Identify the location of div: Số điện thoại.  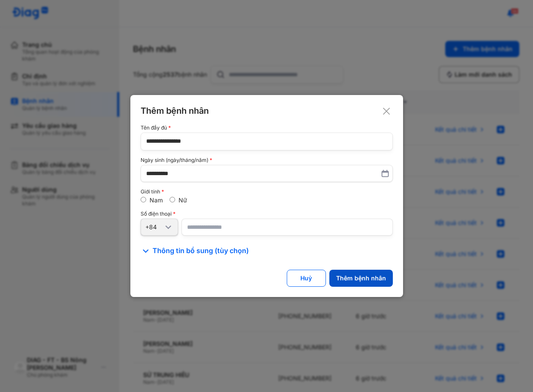
(267, 214).